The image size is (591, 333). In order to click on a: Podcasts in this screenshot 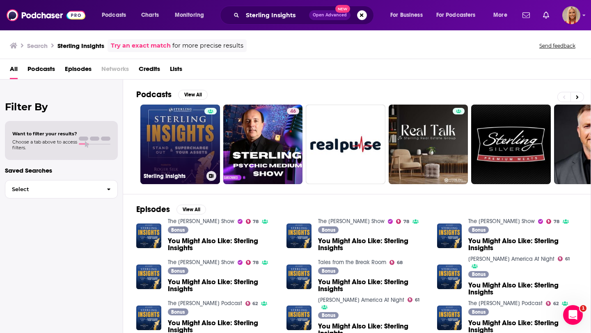, I will do `click(41, 71)`.